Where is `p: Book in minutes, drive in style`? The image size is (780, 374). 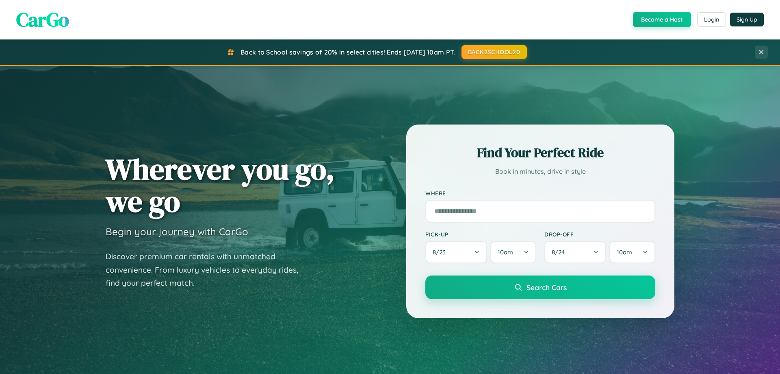
p: Book in minutes, drive in style is located at coordinates (541, 171).